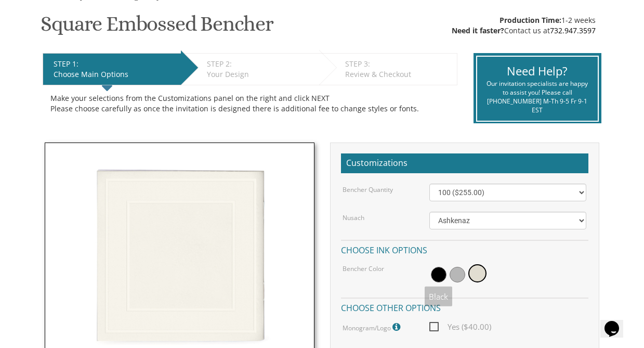  What do you see at coordinates (464, 163) in the screenshot?
I see `h2: Customizations` at bounding box center [464, 163].